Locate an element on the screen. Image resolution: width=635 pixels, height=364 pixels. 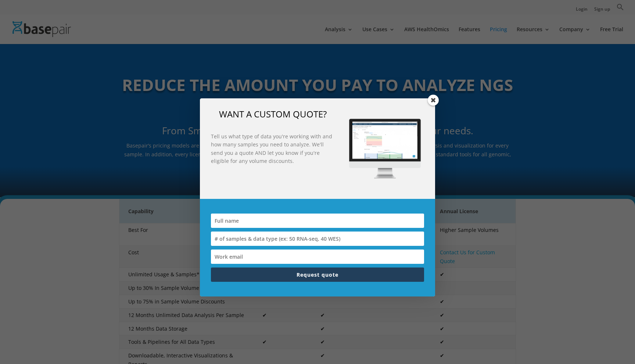
input: Work email is located at coordinates (318, 257).